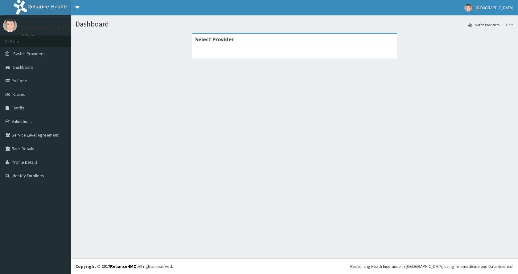  I want to click on span: Switch Providers, so click(29, 54).